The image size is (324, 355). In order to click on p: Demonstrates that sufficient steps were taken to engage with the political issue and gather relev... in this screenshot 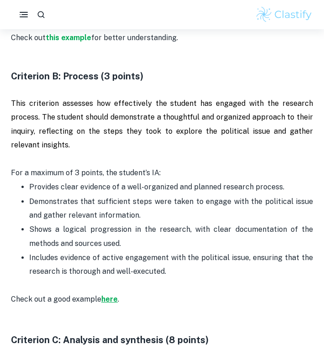, I will do `click(171, 208)`.